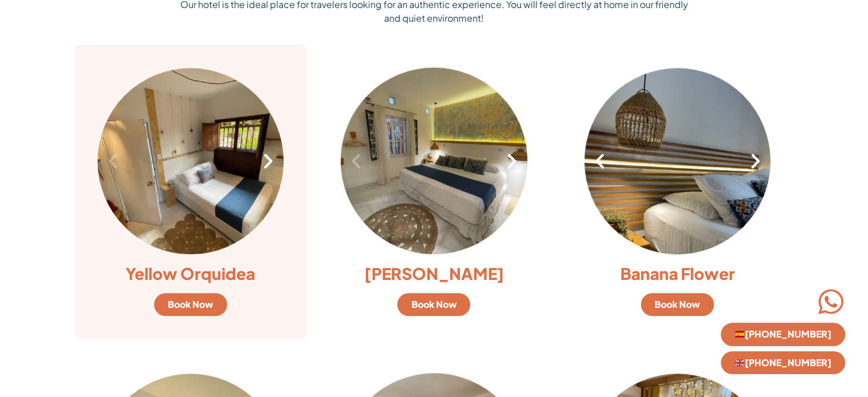 This screenshot has width=868, height=397. Describe the element at coordinates (677, 274) in the screenshot. I see `h3: Banana Flower` at that location.